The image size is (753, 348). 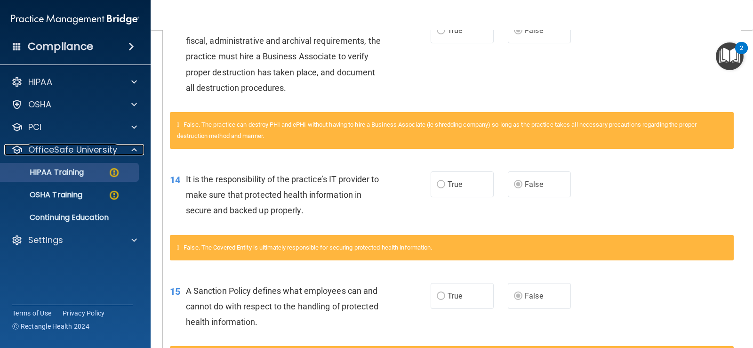 What do you see at coordinates (282, 306) in the screenshot?
I see `span: A Sanction Policy defines what employees can and cannot do with respect to the handling of protec...` at bounding box center [282, 306].